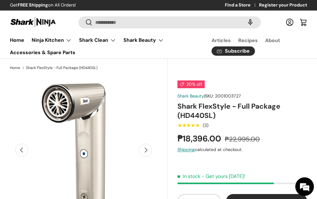 The height and width of the screenshot is (199, 317). Describe the element at coordinates (206, 126) in the screenshot. I see `div: (3)` at that location.